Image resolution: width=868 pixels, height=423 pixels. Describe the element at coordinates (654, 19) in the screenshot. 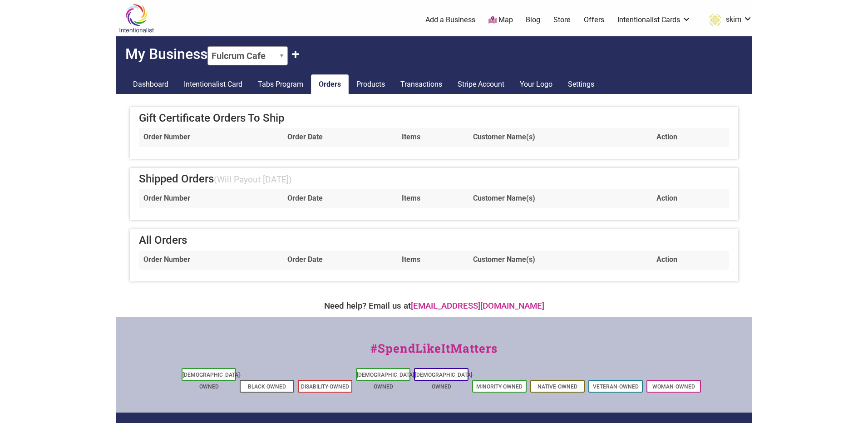

I see `a: Intentionalist Cards` at that location.